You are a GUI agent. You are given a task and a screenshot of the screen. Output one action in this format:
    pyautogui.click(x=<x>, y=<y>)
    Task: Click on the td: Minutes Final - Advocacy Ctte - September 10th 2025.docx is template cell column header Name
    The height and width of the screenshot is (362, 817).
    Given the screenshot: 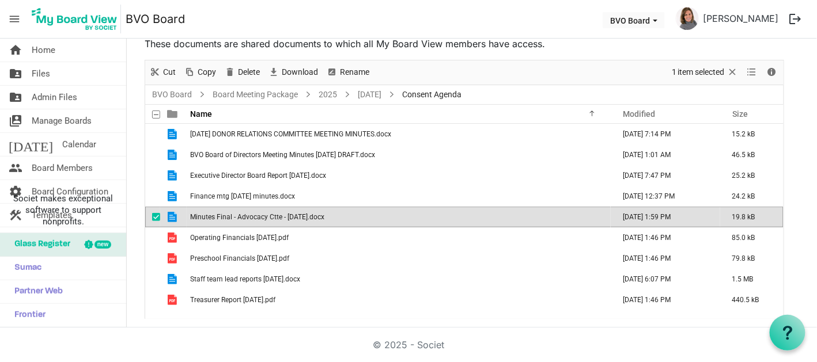 What is the action you would take?
    pyautogui.click(x=399, y=217)
    